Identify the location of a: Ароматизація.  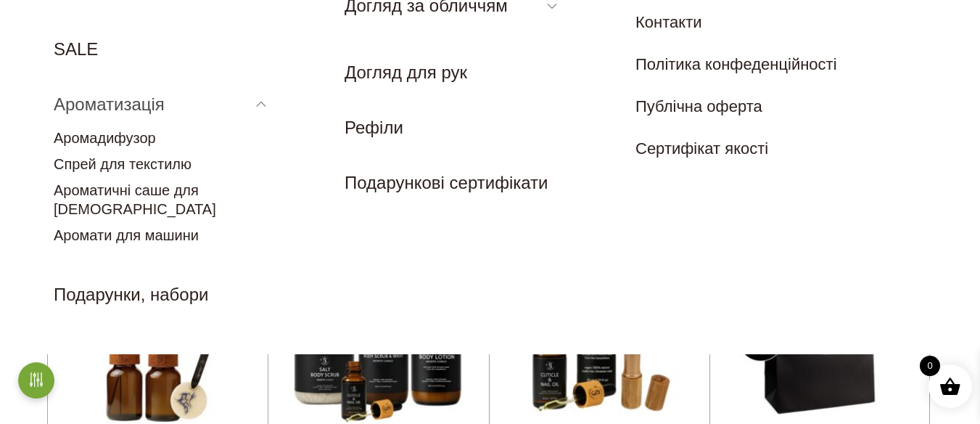
(109, 104).